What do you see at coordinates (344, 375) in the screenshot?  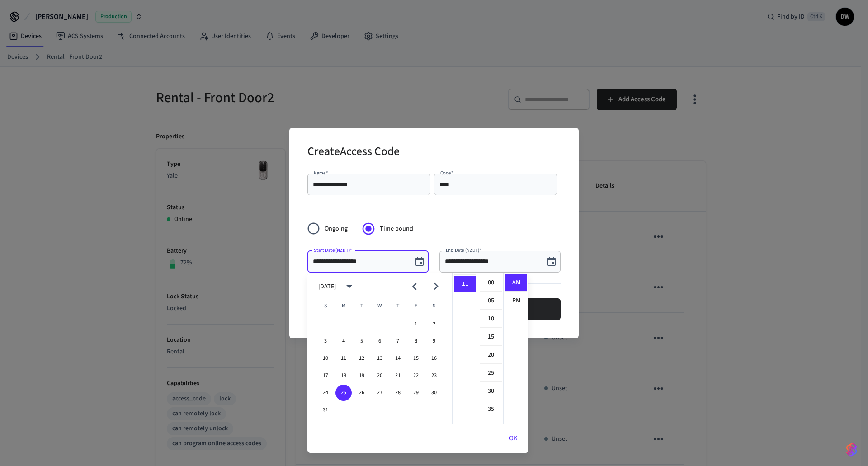 I see `button: 18` at bounding box center [344, 375].